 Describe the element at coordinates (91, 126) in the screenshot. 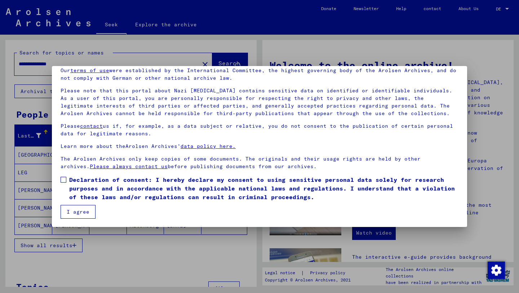

I see `a: contact` at that location.